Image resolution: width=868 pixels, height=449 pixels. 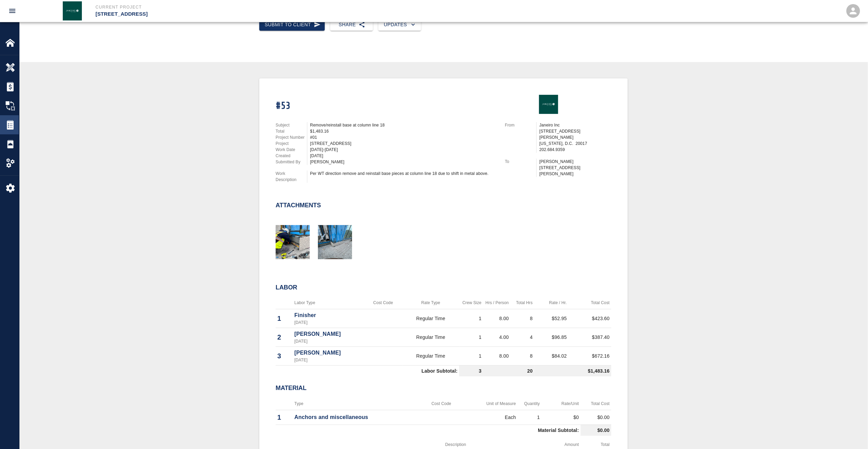 What do you see at coordinates (12, 11) in the screenshot?
I see `button: open drawer` at bounding box center [12, 11].